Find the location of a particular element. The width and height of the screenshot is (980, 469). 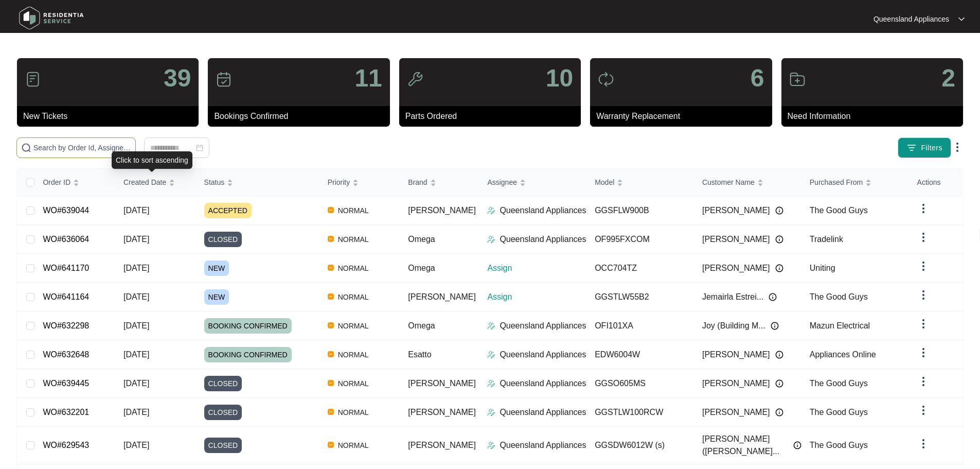

a: WO#629543 is located at coordinates (66, 444).